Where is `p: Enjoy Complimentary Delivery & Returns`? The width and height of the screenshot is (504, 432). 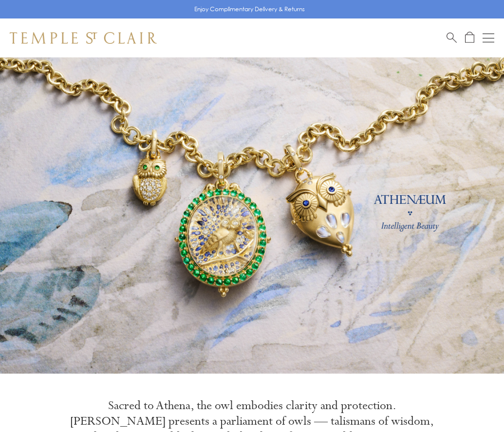 p: Enjoy Complimentary Delivery & Returns is located at coordinates (249, 9).